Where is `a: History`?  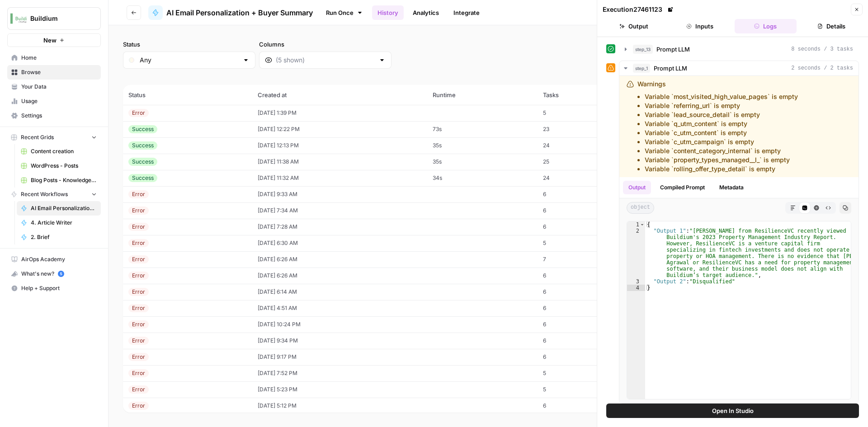 a: History is located at coordinates (388, 12).